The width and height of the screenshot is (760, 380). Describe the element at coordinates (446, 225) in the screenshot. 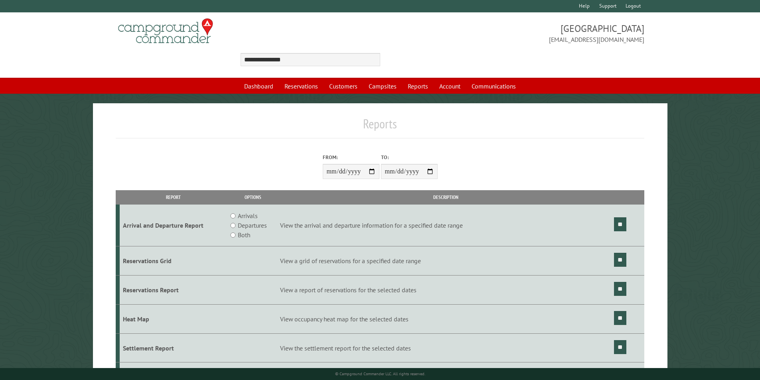

I see `td: View the arrival and departure information for a specified date range` at that location.